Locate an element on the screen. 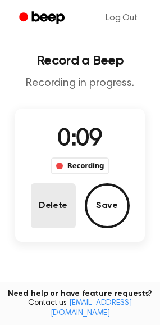 The height and width of the screenshot is (325, 160). span: 0:09 is located at coordinates (80, 139).